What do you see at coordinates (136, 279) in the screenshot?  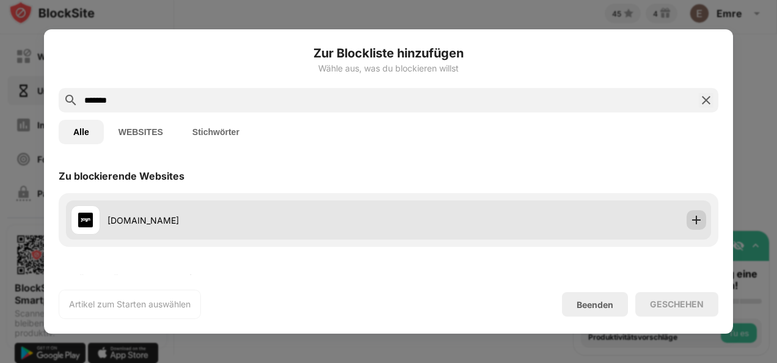 I see `div: Schlüsselwörter zum Blockieren` at bounding box center [136, 279].